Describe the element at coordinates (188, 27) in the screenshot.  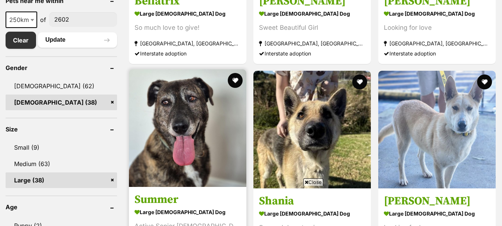
I see `div: So much love to give!` at that location.